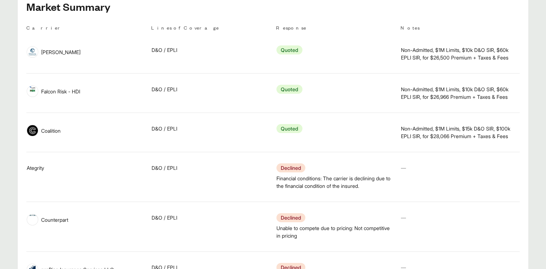  Describe the element at coordinates (35, 168) in the screenshot. I see `span: Ategrity` at that location.